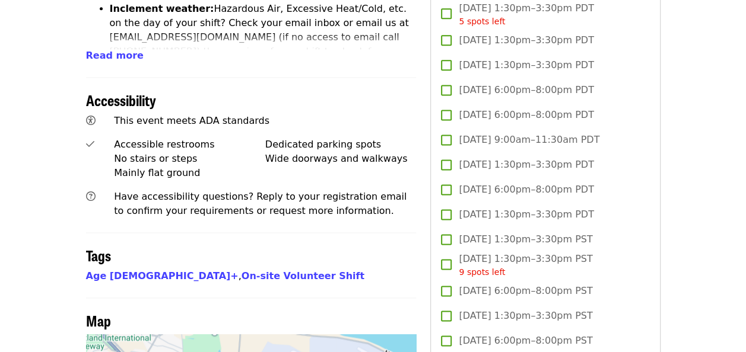  Describe the element at coordinates (263, 37) in the screenshot. I see `li: Hazardous Air, Excessive Heat/Cold, etc. on the day of your shift? Check your email inbox or emai...` at that location.